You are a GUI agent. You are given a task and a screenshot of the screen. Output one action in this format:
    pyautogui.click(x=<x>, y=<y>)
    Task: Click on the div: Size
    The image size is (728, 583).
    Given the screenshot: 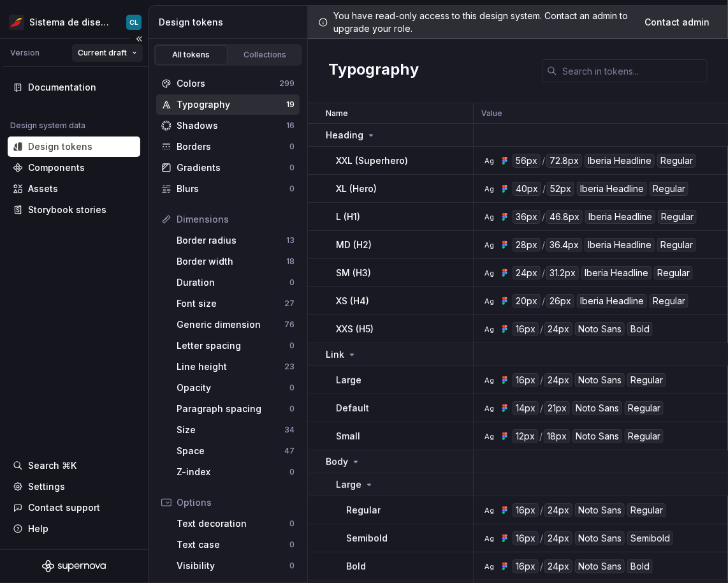 What is the action you would take?
    pyautogui.click(x=230, y=430)
    